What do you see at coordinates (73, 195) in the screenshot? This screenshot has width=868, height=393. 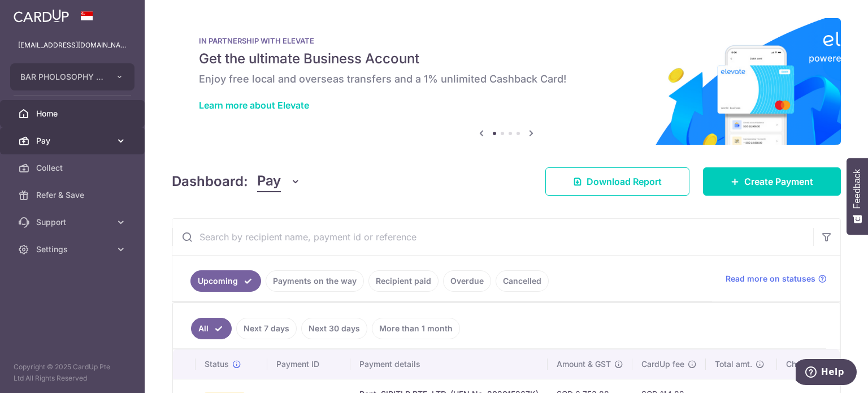 I see `span: Refer & Save` at bounding box center [73, 195].